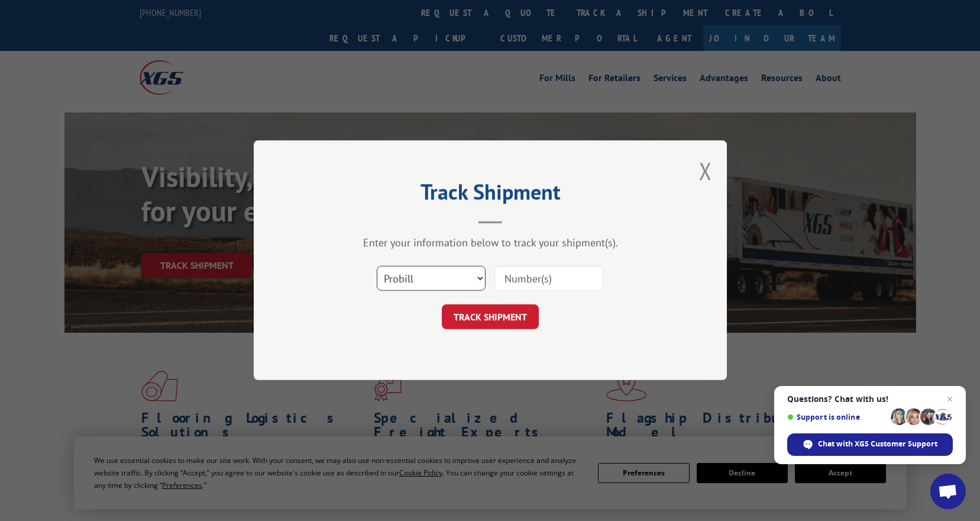 The image size is (980, 521). I want to click on div: Open chat, so click(948, 491).